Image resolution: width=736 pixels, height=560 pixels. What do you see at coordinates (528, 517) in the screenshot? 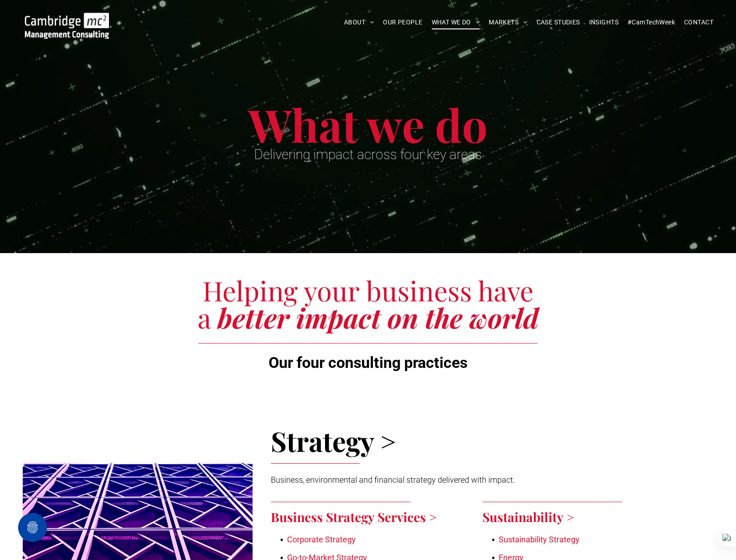
I see `a: Sustainability >` at bounding box center [528, 517].